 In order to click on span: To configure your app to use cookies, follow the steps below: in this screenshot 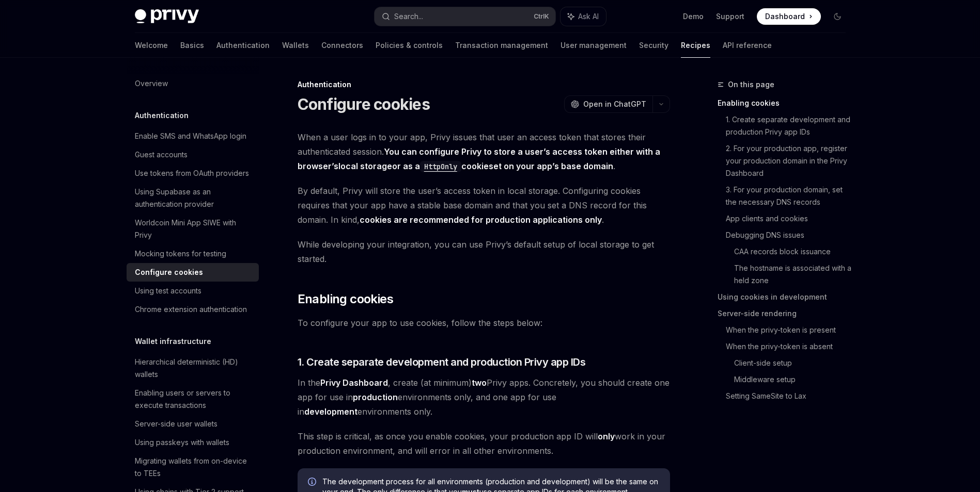, I will do `click(484, 323)`.